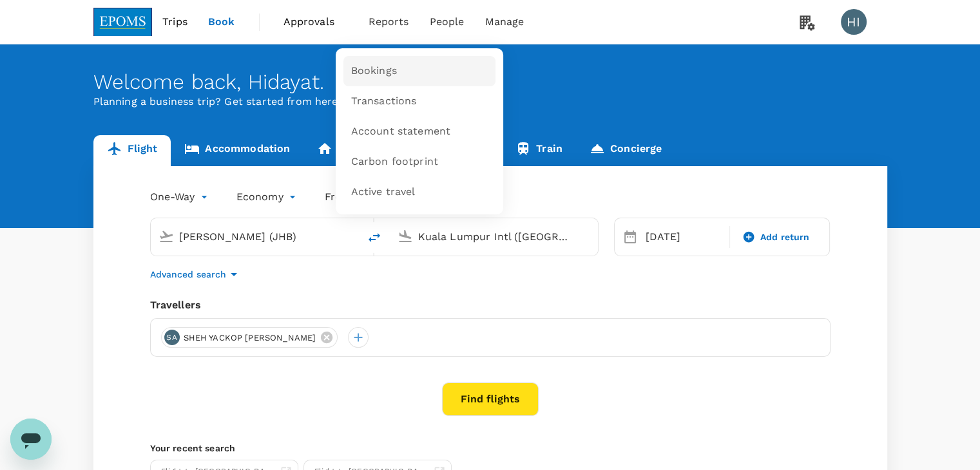  Describe the element at coordinates (626, 151) in the screenshot. I see `a: Concierge` at that location.